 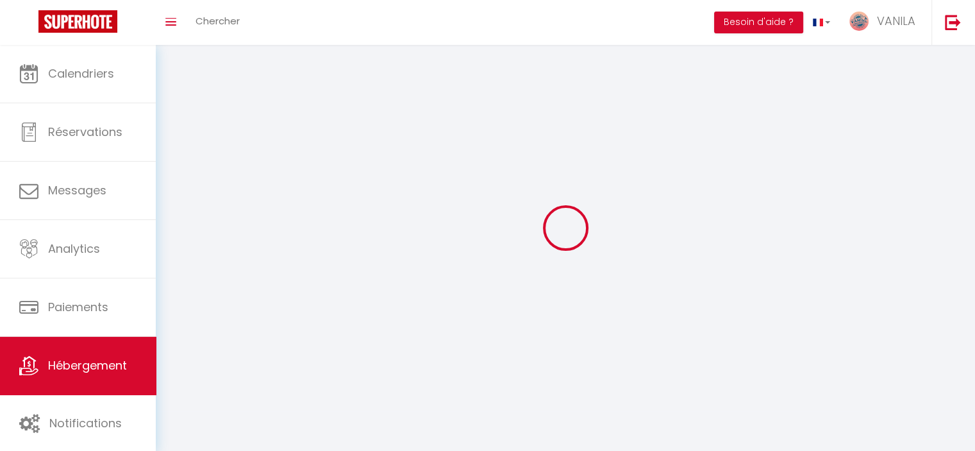 What do you see at coordinates (217, 21) in the screenshot?
I see `span: Chercher` at bounding box center [217, 21].